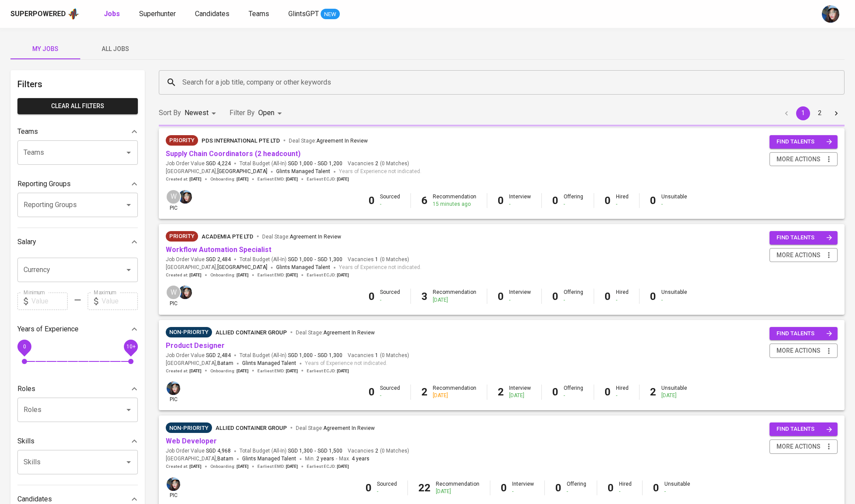 Image resolution: width=855 pixels, height=504 pixels. I want to click on div: pic, so click(173, 296).